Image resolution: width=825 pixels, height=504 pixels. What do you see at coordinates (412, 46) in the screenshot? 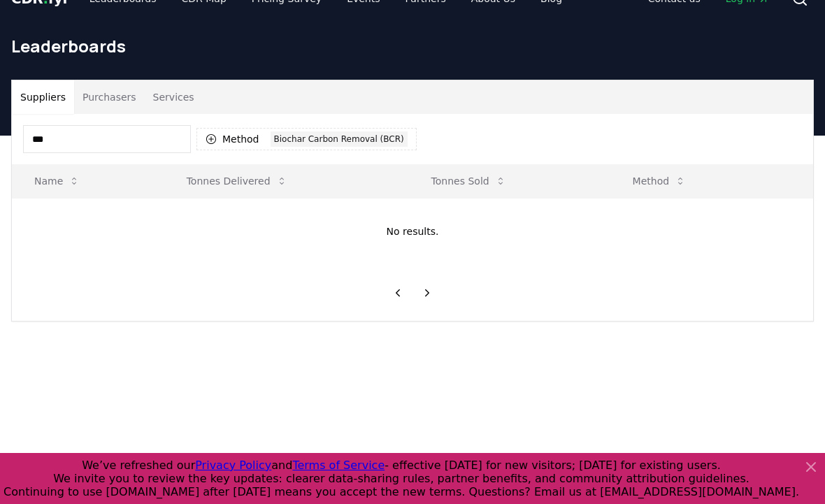
I see `h1: Leaderboards` at bounding box center [412, 46].